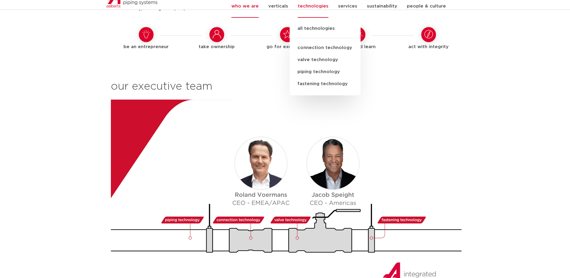 This screenshot has width=570, height=278. What do you see at coordinates (325, 48) in the screenshot?
I see `a: connection technology` at bounding box center [325, 48].